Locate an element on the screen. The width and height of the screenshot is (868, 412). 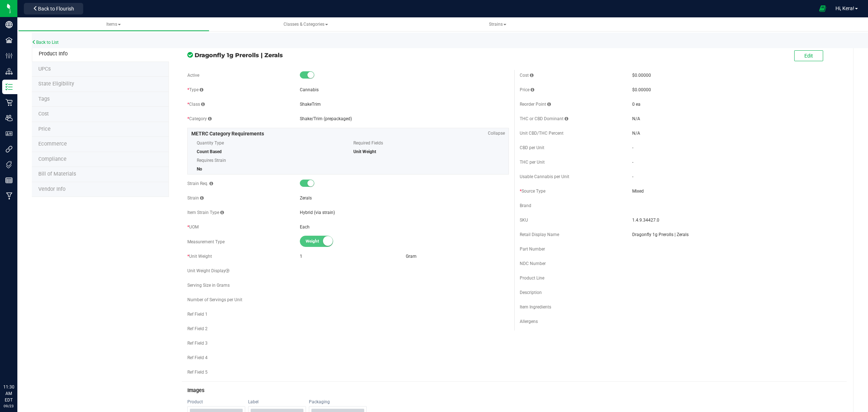
span: 0 ea is located at coordinates (637, 104).